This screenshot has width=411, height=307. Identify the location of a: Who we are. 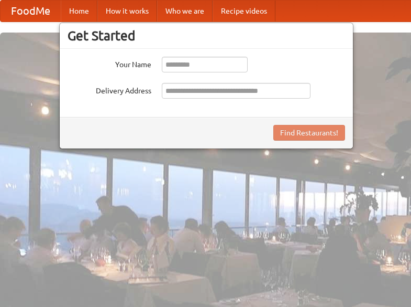
(185, 11).